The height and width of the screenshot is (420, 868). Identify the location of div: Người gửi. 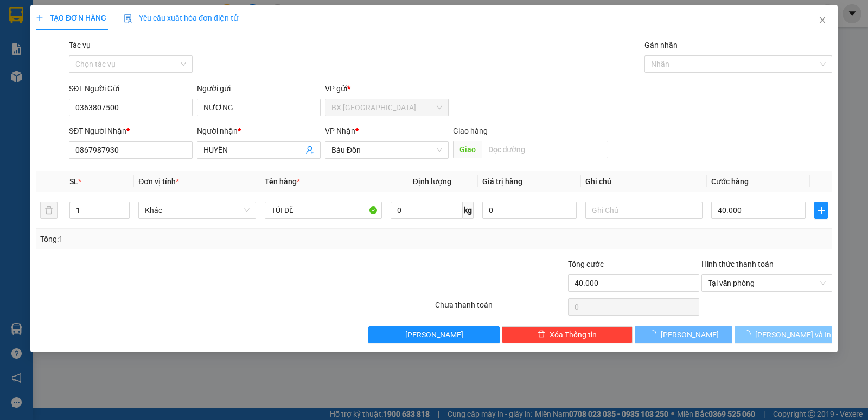
(259, 88).